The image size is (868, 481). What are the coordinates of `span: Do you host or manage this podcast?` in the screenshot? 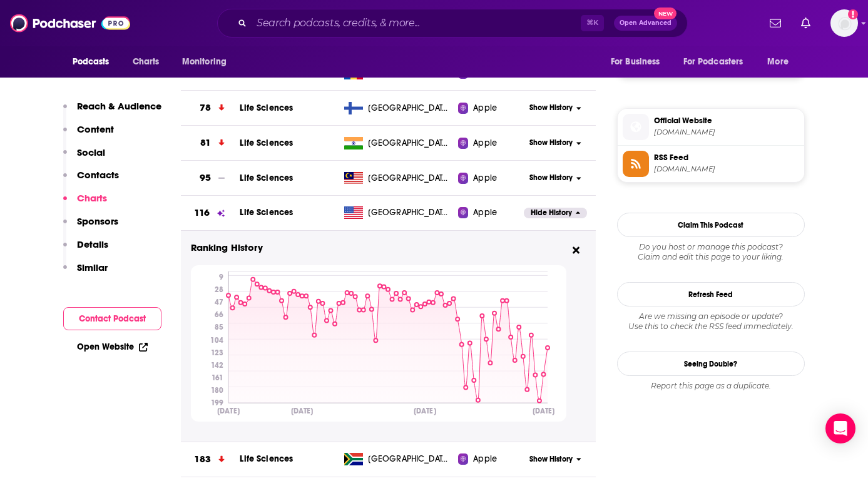 It's located at (711, 247).